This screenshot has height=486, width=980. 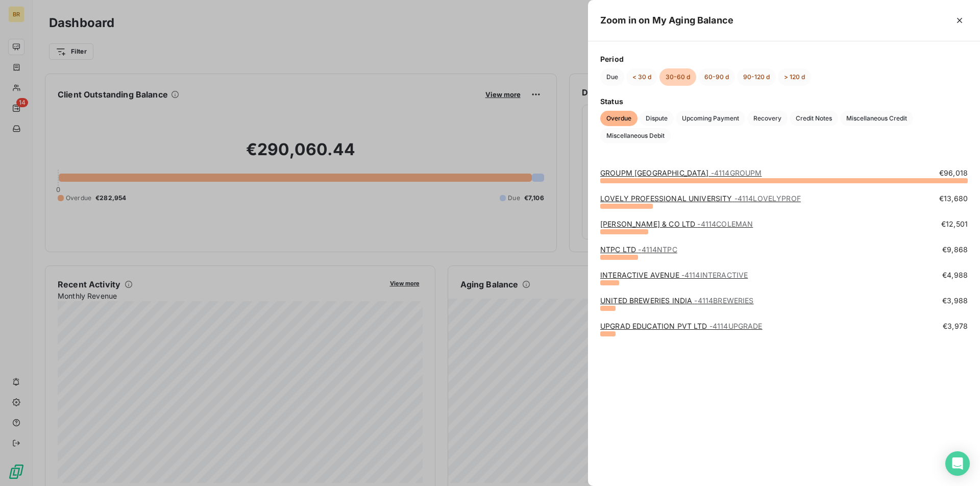 I want to click on span: €13,680, so click(x=954, y=198).